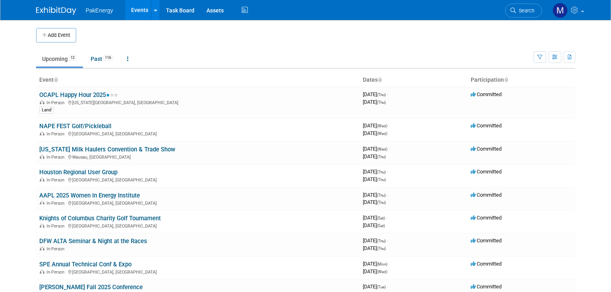  Describe the element at coordinates (56, 80) in the screenshot. I see `a: Sort by Event Name` at that location.